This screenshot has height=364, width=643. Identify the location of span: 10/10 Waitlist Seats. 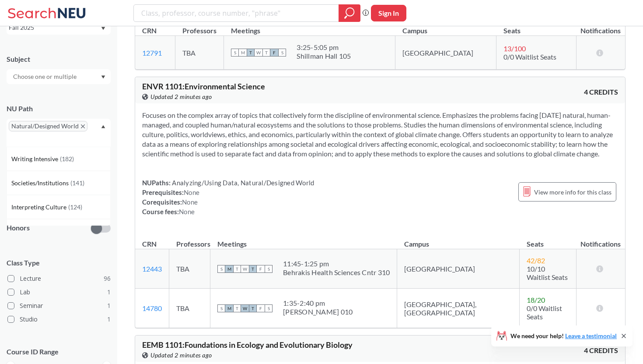
(547, 273).